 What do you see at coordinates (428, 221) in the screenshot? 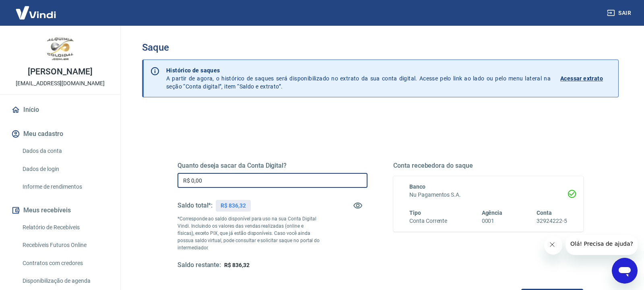
I see `h6: Conta Corrente` at bounding box center [428, 221].